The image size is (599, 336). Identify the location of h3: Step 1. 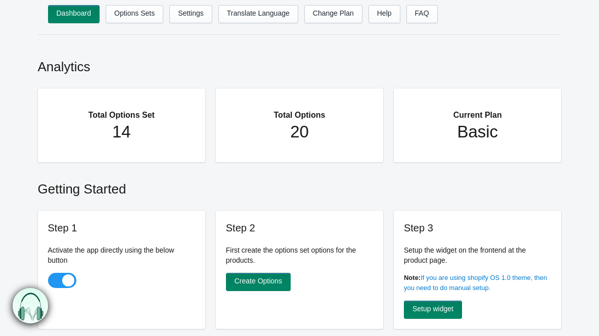
(122, 228).